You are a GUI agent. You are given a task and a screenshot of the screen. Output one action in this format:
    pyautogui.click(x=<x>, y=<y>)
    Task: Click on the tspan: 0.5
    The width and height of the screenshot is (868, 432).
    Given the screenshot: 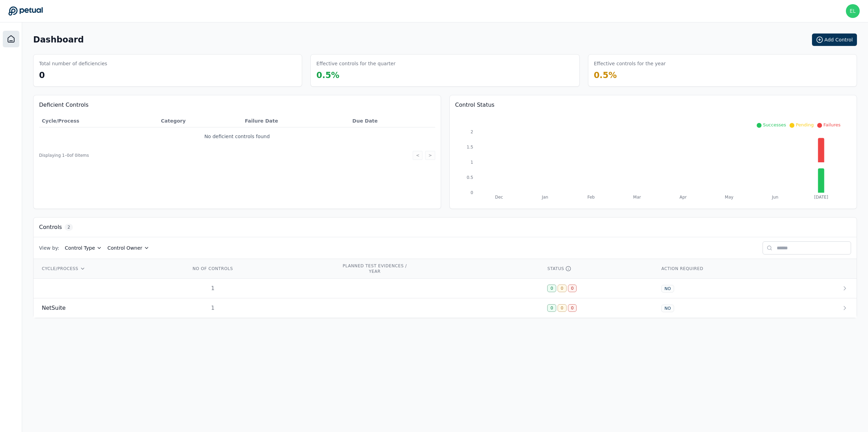 What is the action you would take?
    pyautogui.click(x=470, y=177)
    